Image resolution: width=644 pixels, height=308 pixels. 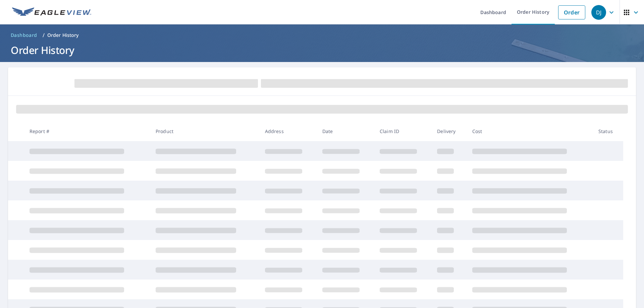 What do you see at coordinates (63, 35) in the screenshot?
I see `p: Order History` at bounding box center [63, 35].